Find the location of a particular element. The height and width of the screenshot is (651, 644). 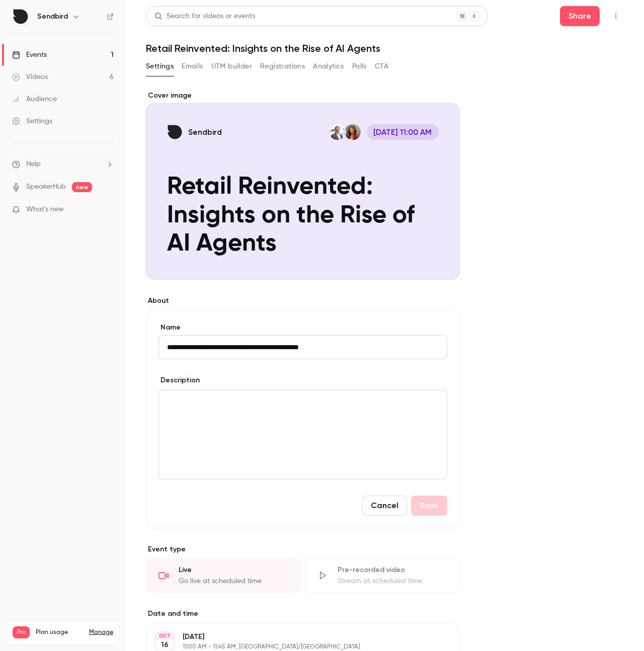

button: UTM builder is located at coordinates (231, 67).